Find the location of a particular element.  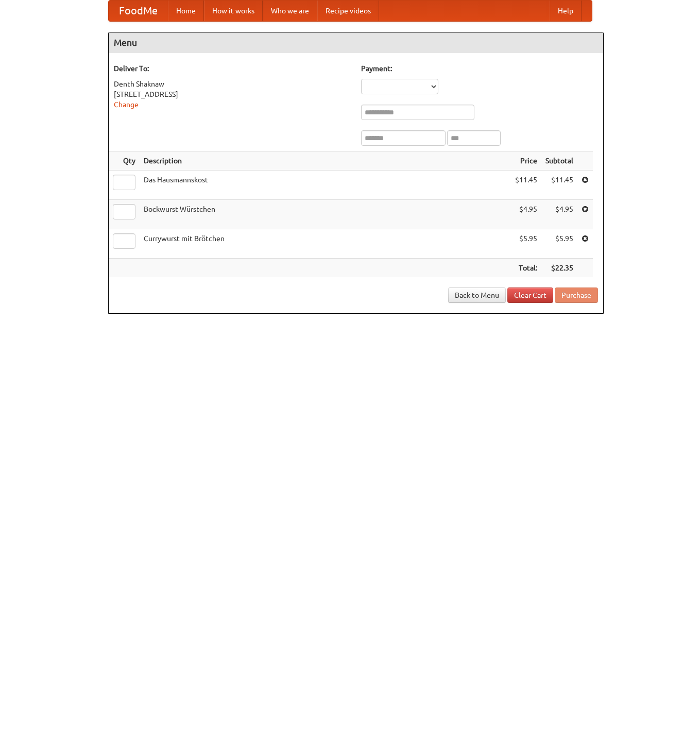

th: Total: is located at coordinates (526, 268).